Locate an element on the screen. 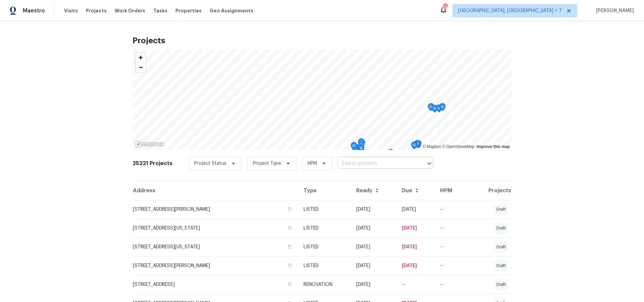  button: Open is located at coordinates (429, 163).